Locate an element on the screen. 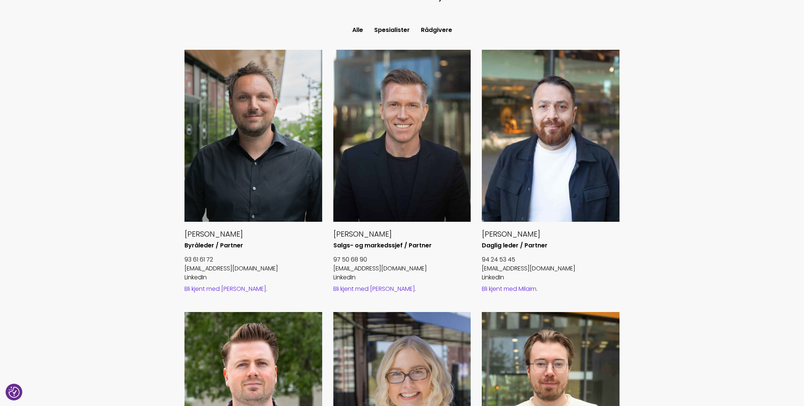 The width and height of the screenshot is (804, 406). img: Revisit consent button is located at coordinates (14, 392).